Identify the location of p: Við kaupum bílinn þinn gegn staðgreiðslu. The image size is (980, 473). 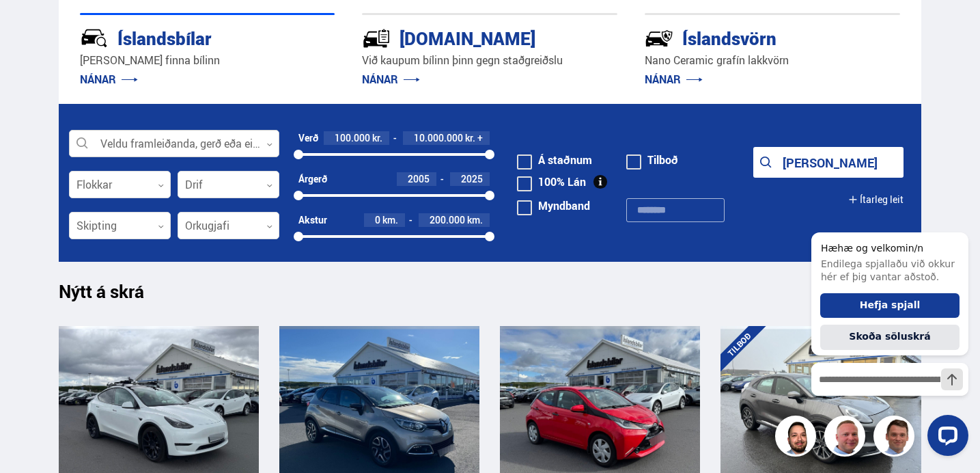
(490, 60).